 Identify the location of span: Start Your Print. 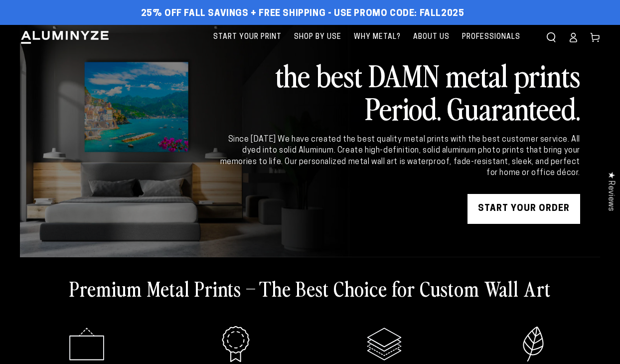
(247, 37).